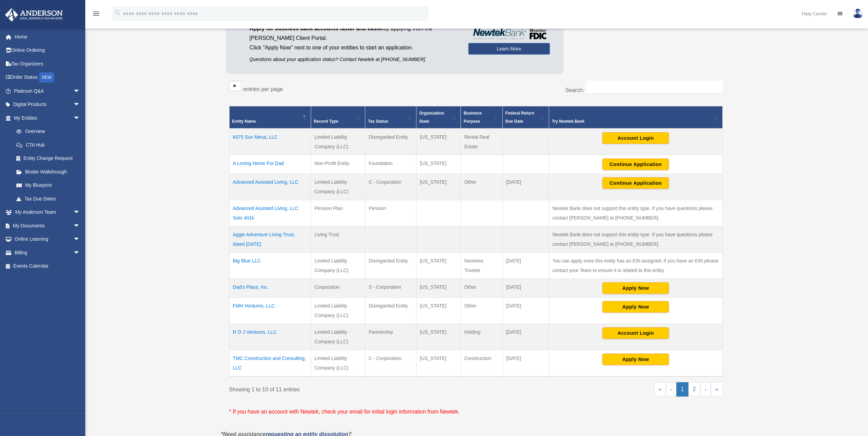  What do you see at coordinates (705, 390) in the screenshot?
I see `a: Next` at bounding box center [705, 390].